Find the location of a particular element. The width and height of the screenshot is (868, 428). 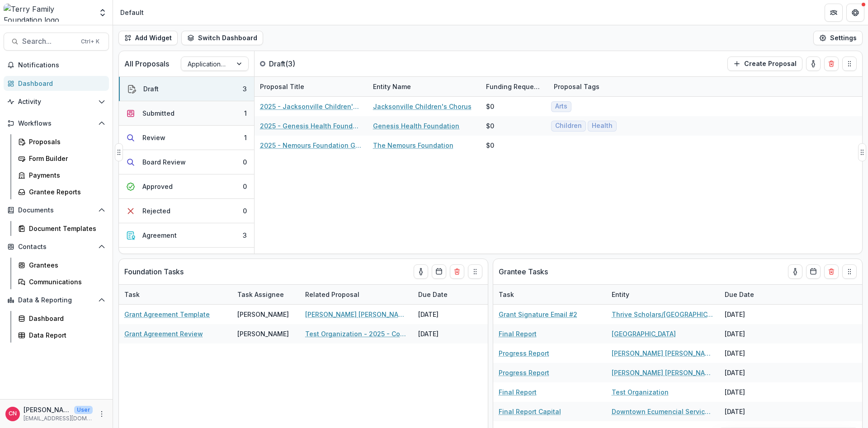

a: Communications is located at coordinates (61, 282).